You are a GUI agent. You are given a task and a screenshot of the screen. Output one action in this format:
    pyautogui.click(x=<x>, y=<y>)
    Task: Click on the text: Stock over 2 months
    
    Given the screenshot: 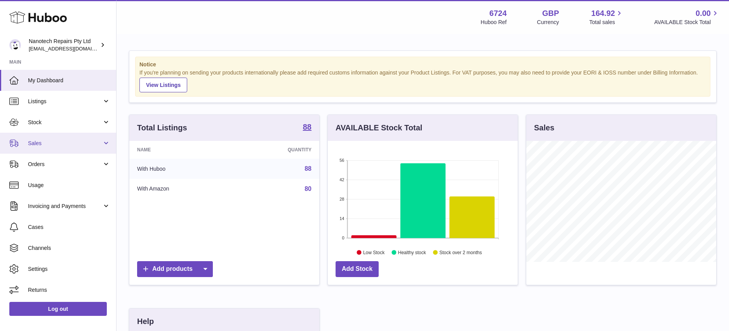 What is the action you would take?
    pyautogui.click(x=460, y=252)
    